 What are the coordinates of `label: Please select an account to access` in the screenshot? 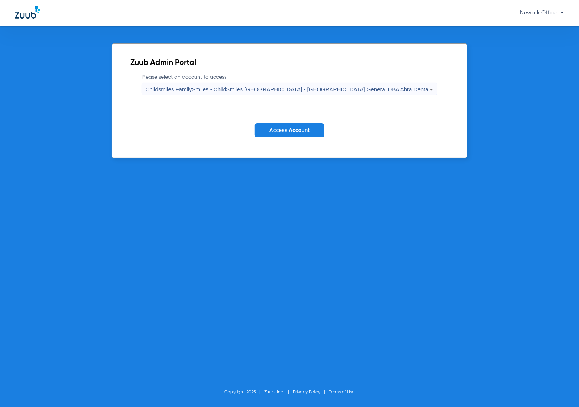 It's located at (290, 84).